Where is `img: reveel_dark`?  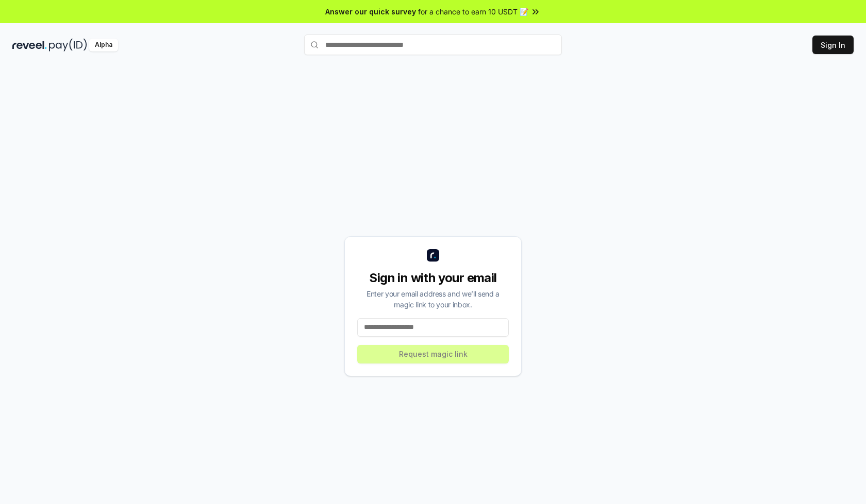
img: reveel_dark is located at coordinates (29, 44).